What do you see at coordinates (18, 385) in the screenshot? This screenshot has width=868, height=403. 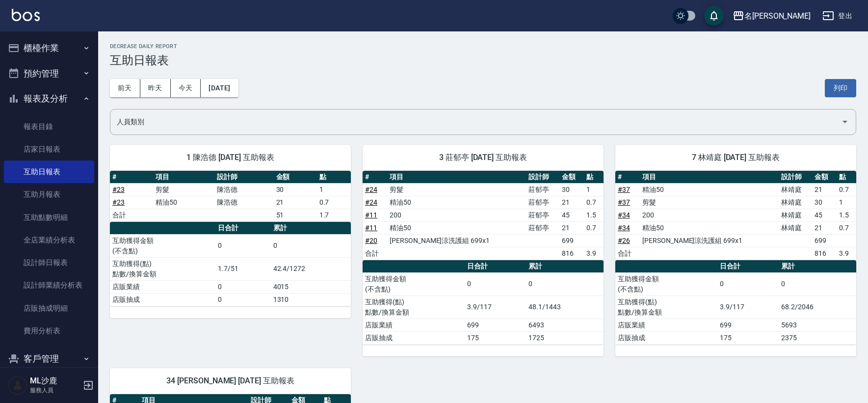 I see `img: Person` at bounding box center [18, 385].